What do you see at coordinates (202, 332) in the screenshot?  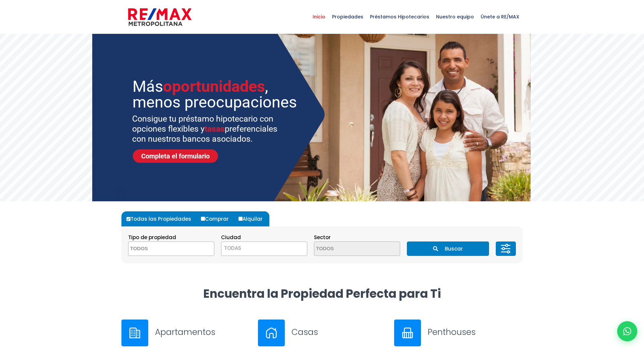 I see `h3: Apartamentos` at bounding box center [202, 332].